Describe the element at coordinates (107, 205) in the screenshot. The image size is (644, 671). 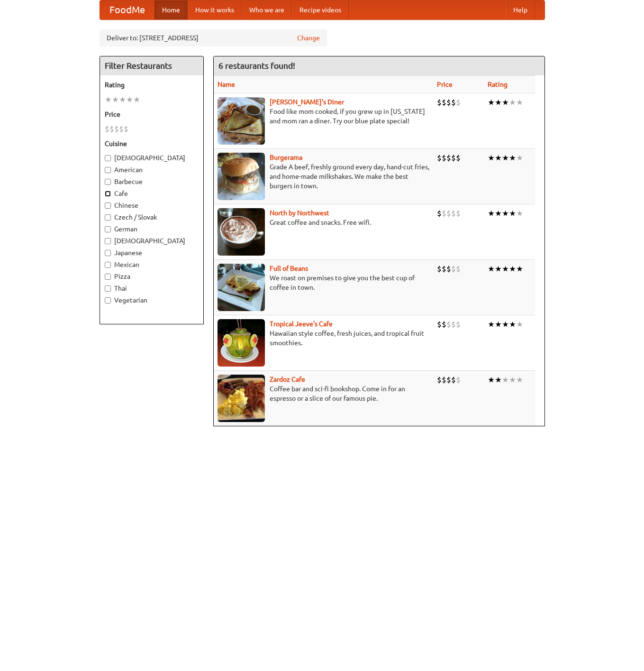
I see `input: Chinese` at that location.